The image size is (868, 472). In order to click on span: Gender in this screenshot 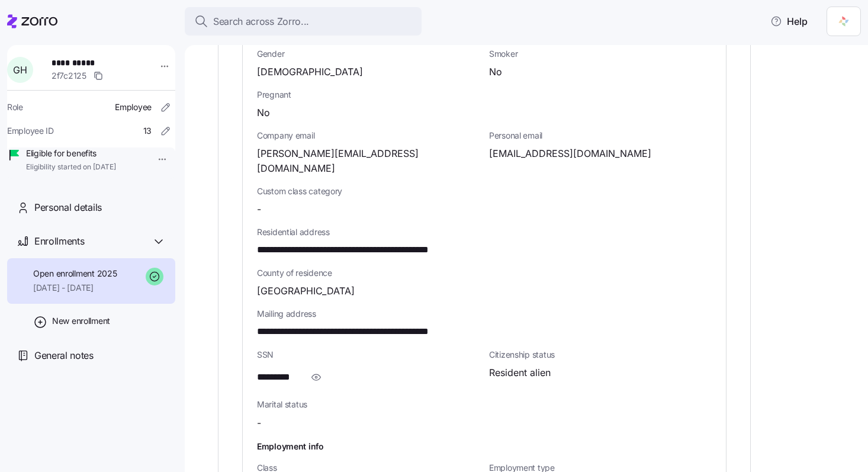, I will do `click(368, 54)`.